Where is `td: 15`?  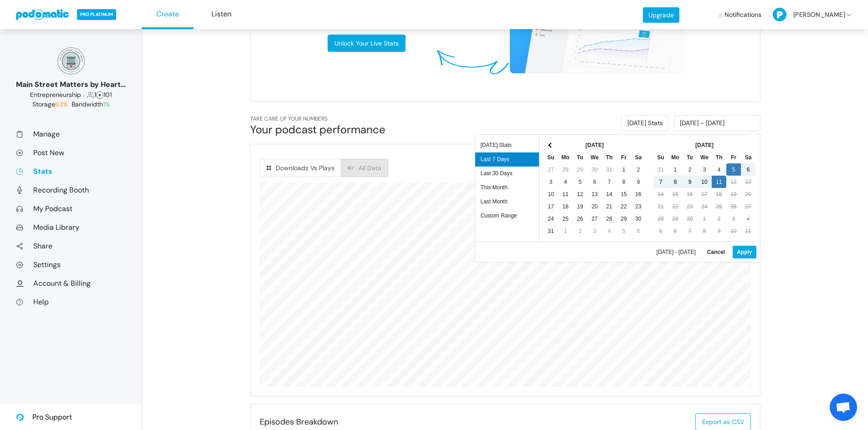 td: 15 is located at coordinates (624, 194).